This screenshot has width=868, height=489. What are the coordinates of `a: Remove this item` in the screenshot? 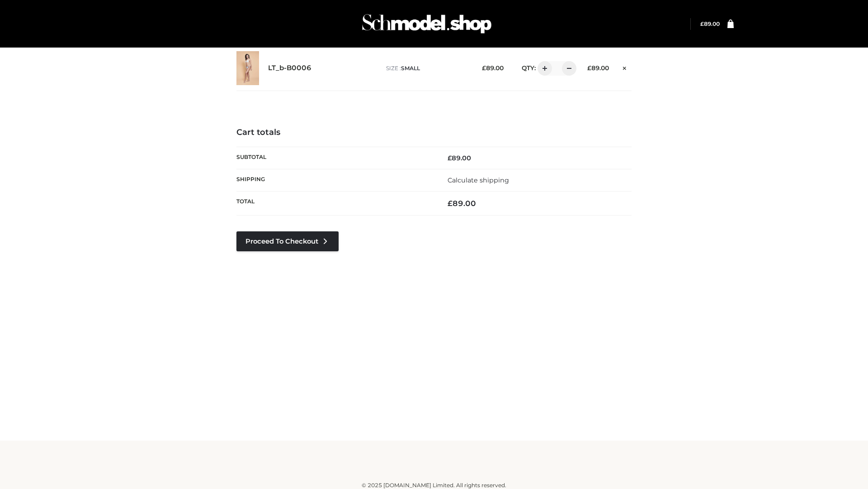 It's located at (625, 67).